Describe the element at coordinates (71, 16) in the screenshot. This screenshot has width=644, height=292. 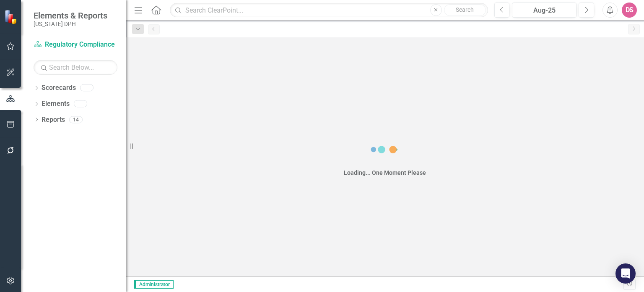
I see `span: Elements & Reports` at that location.